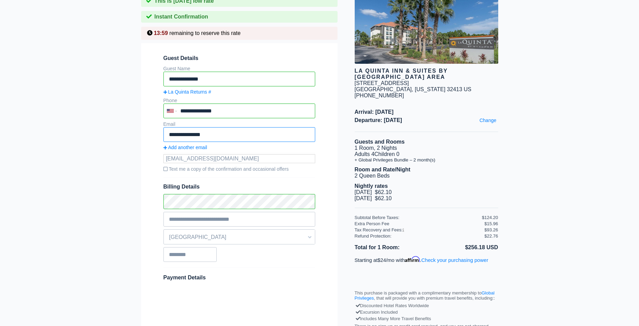 The width and height of the screenshot is (639, 326). Describe the element at coordinates (418, 218) in the screenshot. I see `div: Subtotal Before Taxes:` at that location.